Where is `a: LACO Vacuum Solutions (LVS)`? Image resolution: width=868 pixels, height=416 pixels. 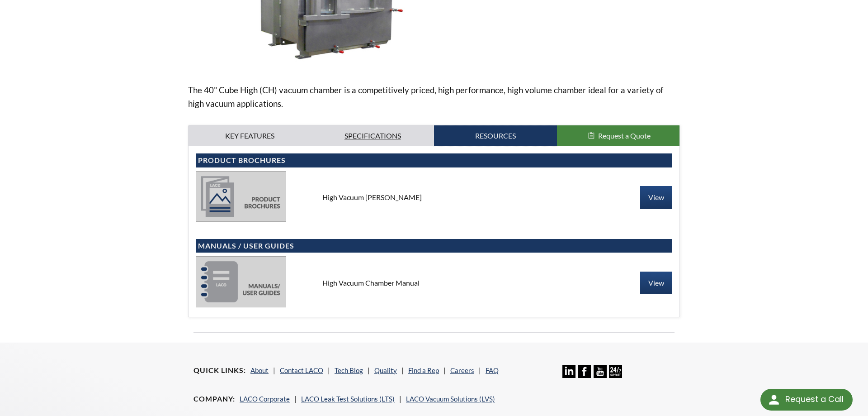
a: LACO Vacuum Solutions (LVS) is located at coordinates (450, 399).